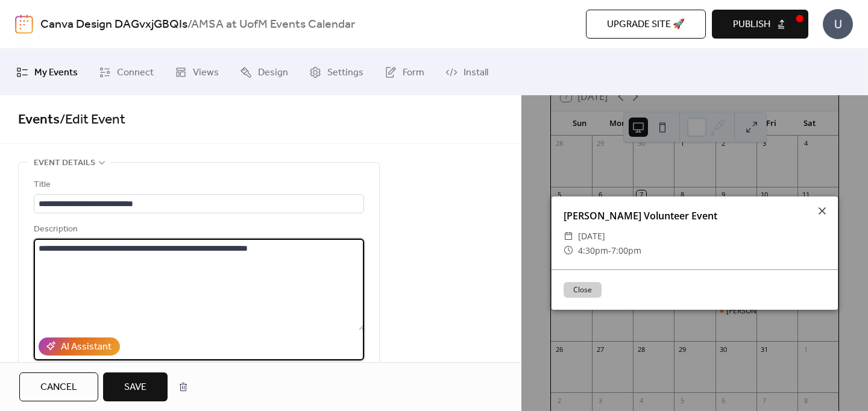 The height and width of the screenshot is (411, 868). What do you see at coordinates (135, 72) in the screenshot?
I see `span: Connect` at bounding box center [135, 72].